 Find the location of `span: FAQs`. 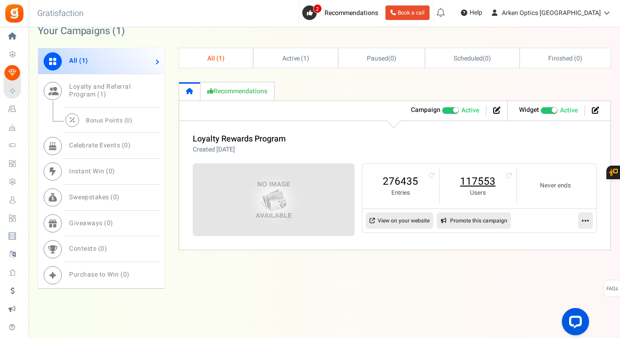

span: FAQs is located at coordinates (612, 289).